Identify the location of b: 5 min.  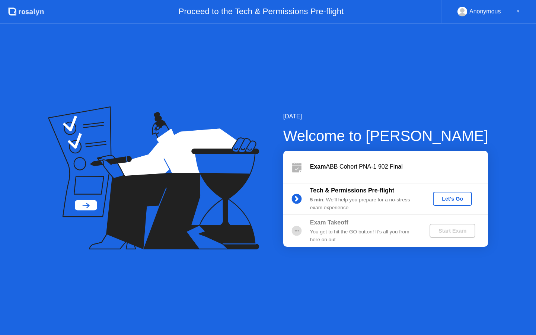
(317, 199).